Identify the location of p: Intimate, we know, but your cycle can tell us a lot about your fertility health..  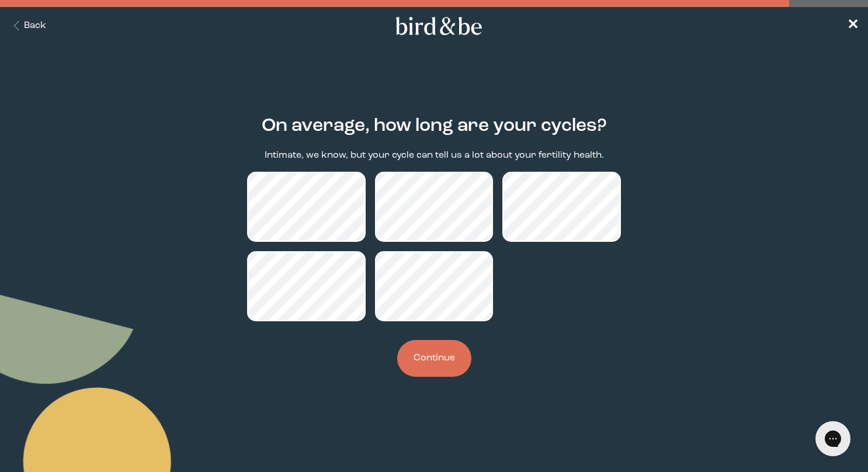
(434, 155).